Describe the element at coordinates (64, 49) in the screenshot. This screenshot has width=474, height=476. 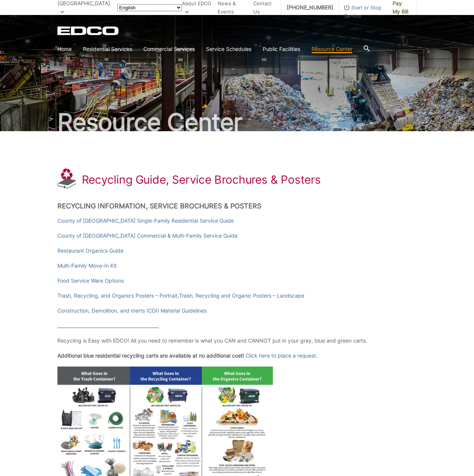
I see `a: Home` at that location.